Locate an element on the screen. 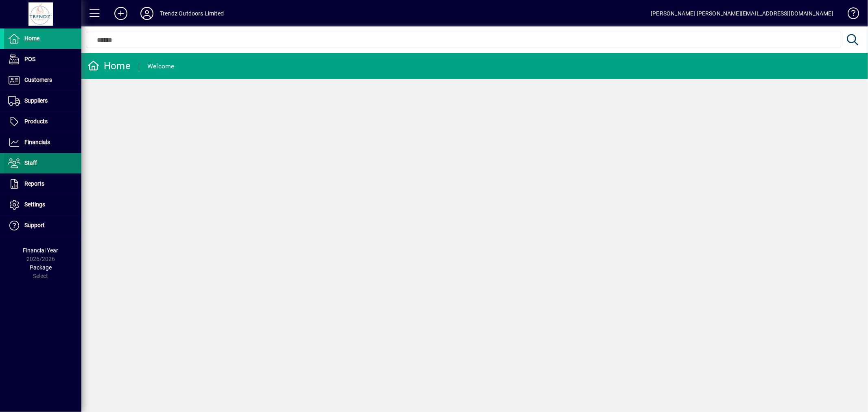  button: Profile is located at coordinates (147, 13).